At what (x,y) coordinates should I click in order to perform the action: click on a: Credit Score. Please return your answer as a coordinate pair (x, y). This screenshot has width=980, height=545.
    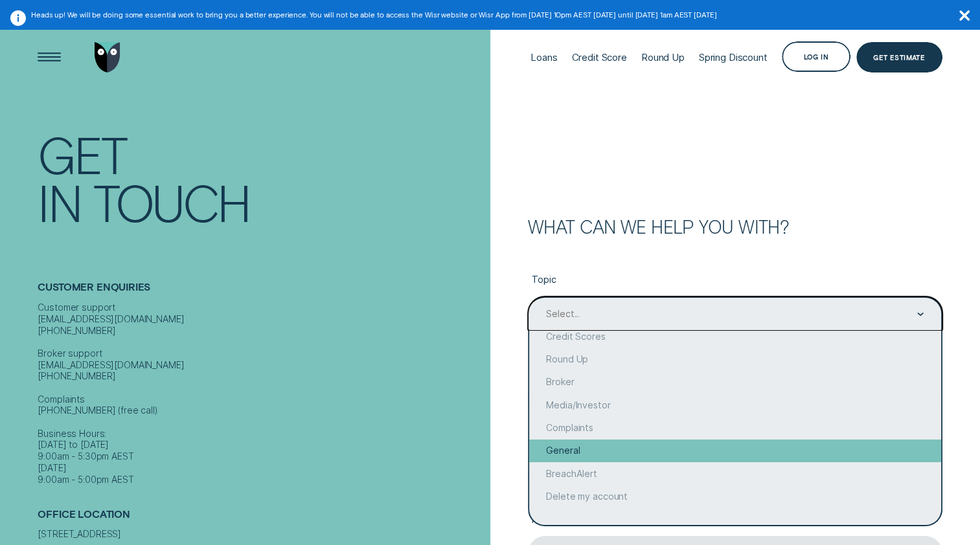
    Looking at the image, I should click on (599, 57).